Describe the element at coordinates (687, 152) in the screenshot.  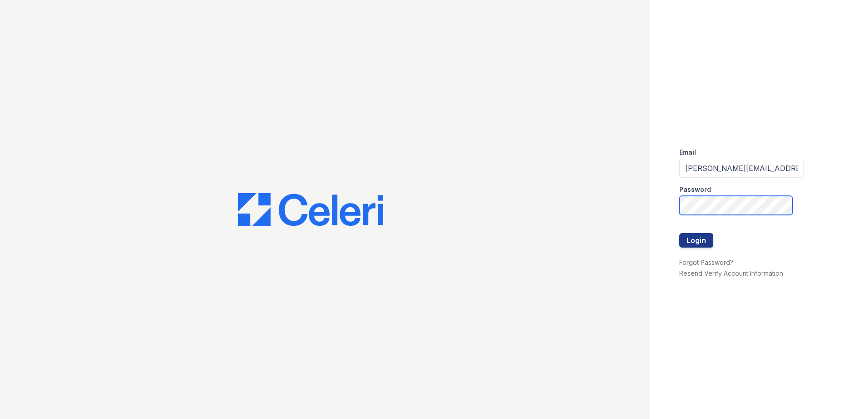
I see `label: Email` at that location.